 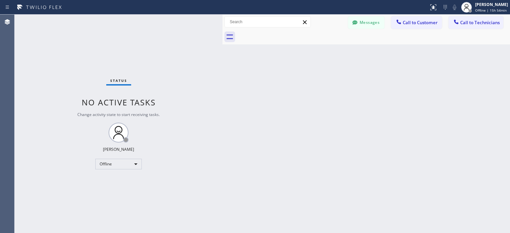 What do you see at coordinates (118, 164) in the screenshot?
I see `div: Offline` at bounding box center [118, 164].